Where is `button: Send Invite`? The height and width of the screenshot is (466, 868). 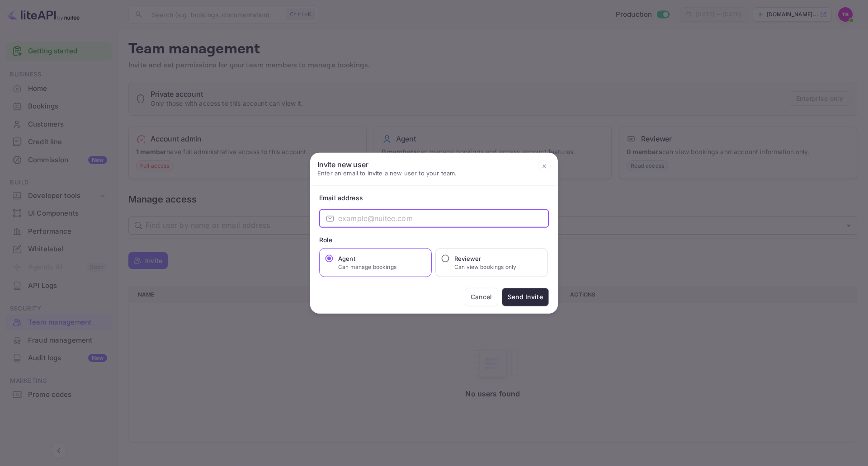 button: Send Invite is located at coordinates (525, 297).